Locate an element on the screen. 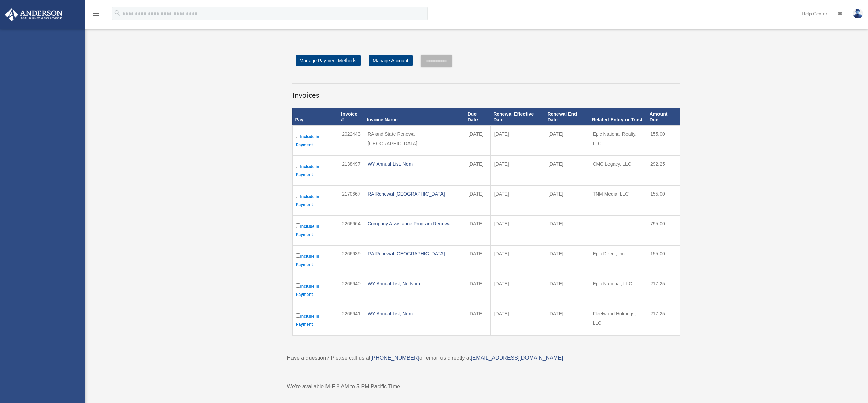 This screenshot has width=868, height=403. a: Manage Payment Methods is located at coordinates (328, 60).